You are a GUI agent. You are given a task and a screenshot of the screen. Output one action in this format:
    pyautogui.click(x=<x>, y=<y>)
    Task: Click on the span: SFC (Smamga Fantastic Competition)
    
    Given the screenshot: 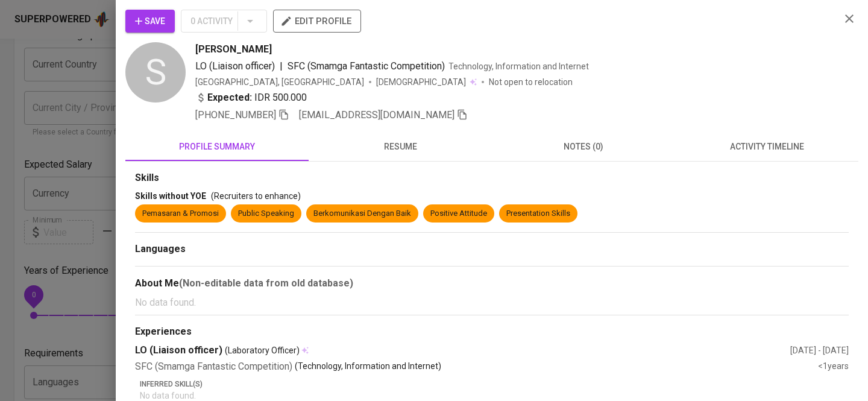 What is the action you would take?
    pyautogui.click(x=366, y=66)
    